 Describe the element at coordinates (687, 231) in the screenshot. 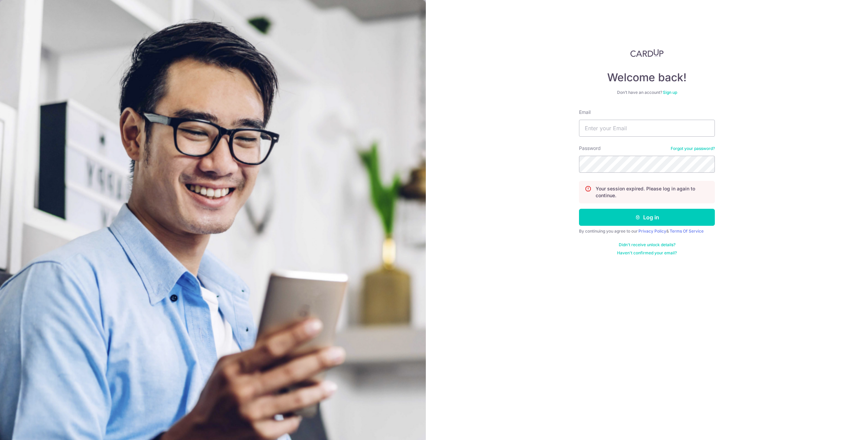

I see `a: Terms Of Service` at that location.